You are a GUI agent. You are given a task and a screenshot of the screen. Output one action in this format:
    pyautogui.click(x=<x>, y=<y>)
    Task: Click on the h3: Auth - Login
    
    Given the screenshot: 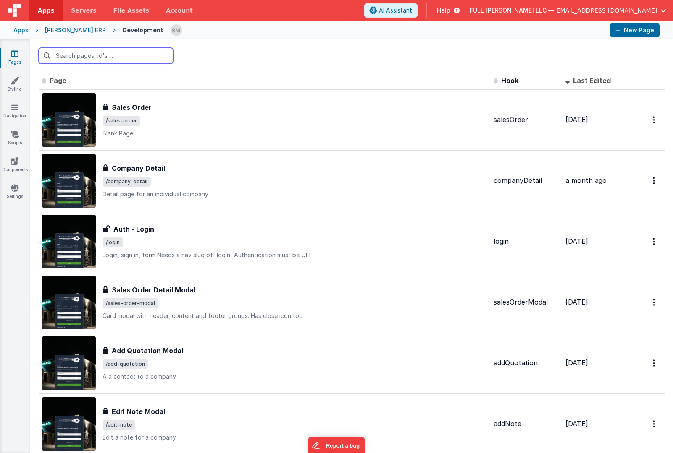 What is the action you would take?
    pyautogui.click(x=134, y=229)
    